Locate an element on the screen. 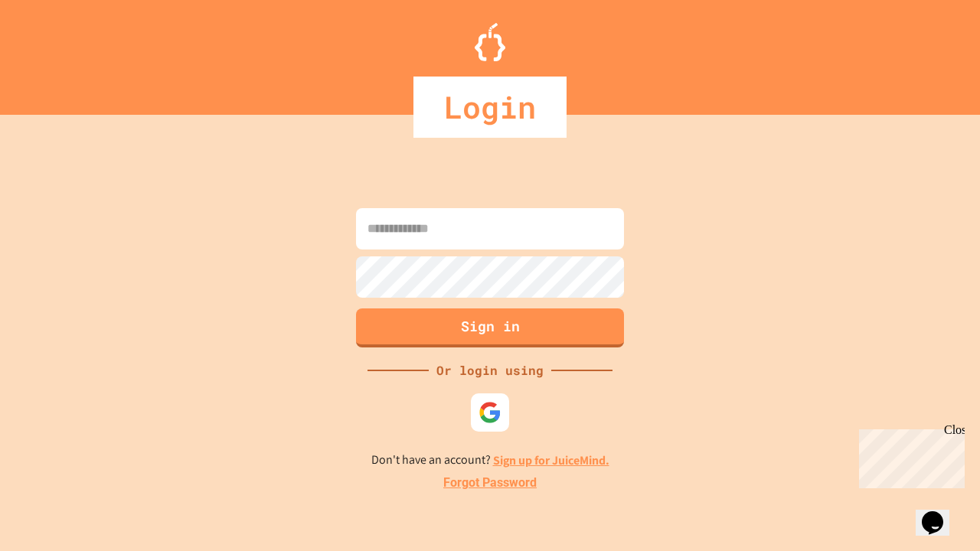 This screenshot has height=551, width=980. a: Sign up for JuiceMind. is located at coordinates (551, 460).